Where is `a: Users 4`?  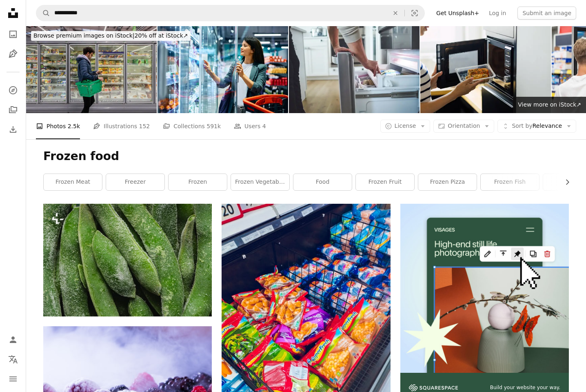
a: Users 4 is located at coordinates (250, 126).